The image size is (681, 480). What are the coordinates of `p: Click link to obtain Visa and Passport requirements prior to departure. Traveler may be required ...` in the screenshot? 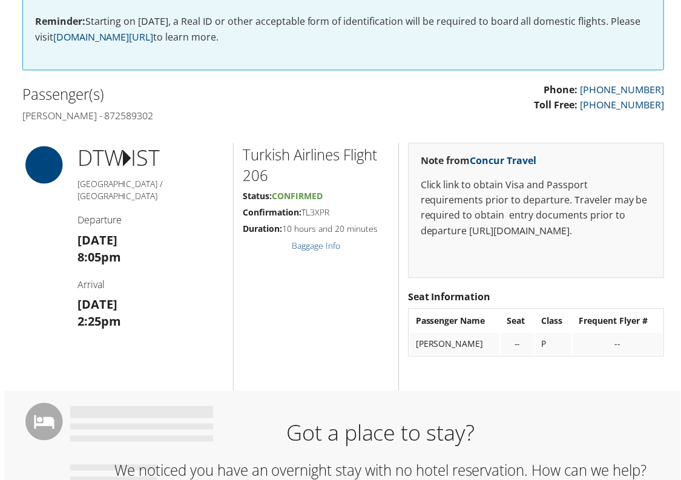 It's located at (537, 209).